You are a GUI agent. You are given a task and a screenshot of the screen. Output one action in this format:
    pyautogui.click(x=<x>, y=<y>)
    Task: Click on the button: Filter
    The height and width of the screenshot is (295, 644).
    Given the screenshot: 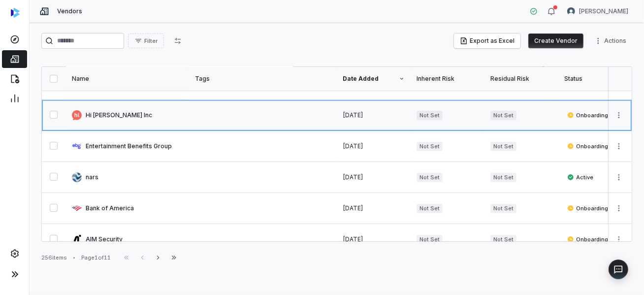 What is the action you would take?
    pyautogui.click(x=145, y=41)
    